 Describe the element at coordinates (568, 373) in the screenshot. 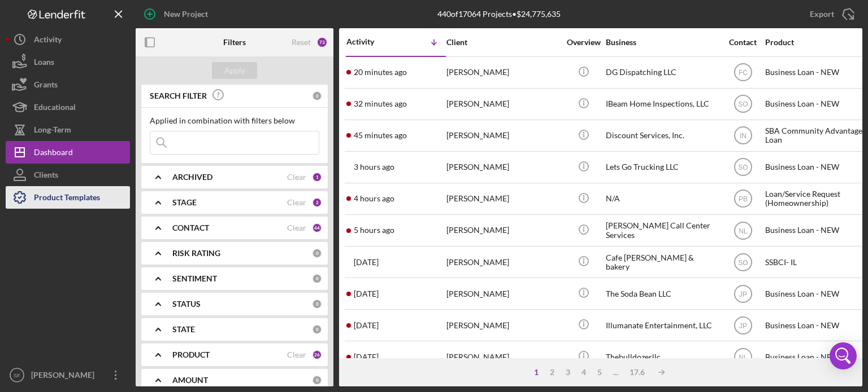

I see `div: 3` at that location.